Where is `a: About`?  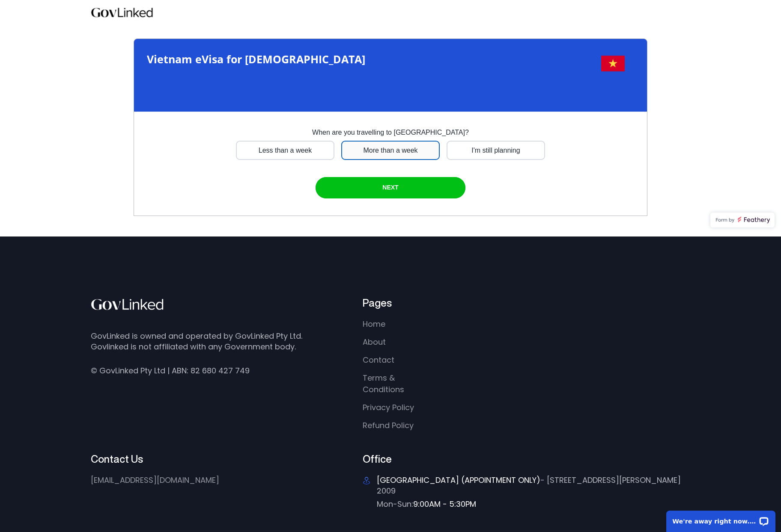
a: About is located at coordinates (374, 342).